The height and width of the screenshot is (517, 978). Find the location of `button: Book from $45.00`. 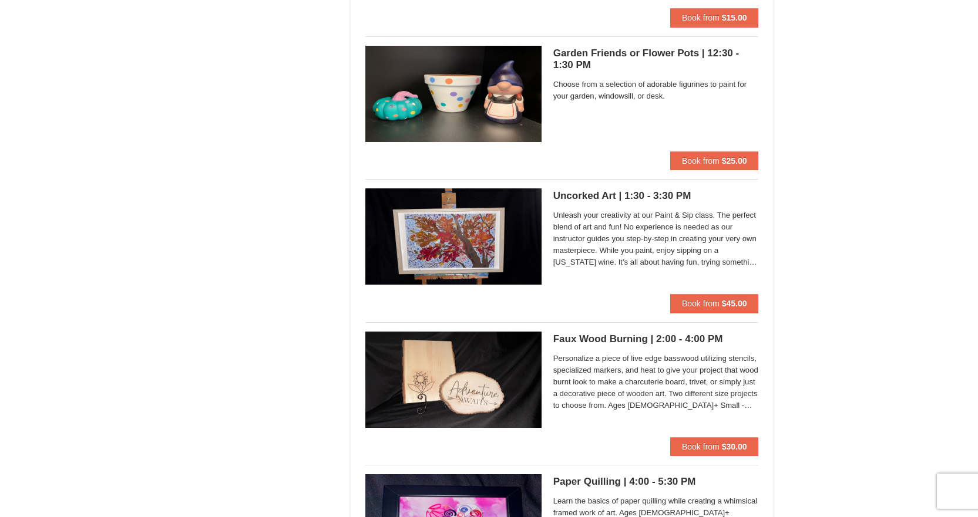

button: Book from $45.00 is located at coordinates (714, 304).